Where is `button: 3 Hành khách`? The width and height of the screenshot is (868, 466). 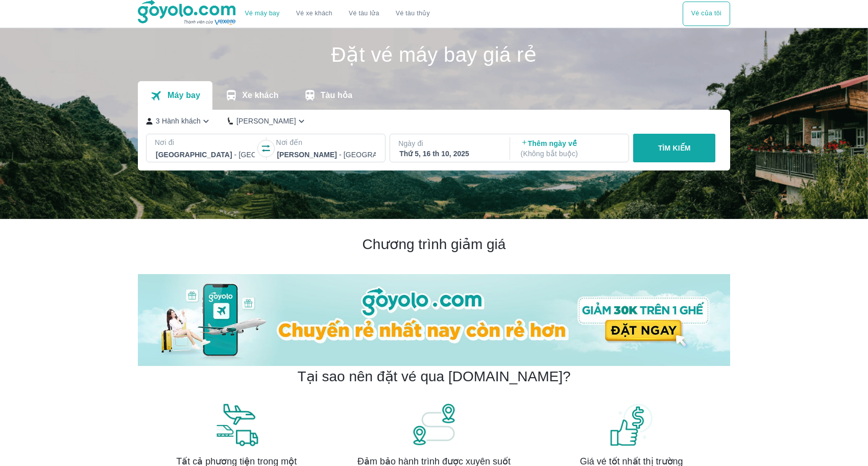
button: 3 Hành khách is located at coordinates (179, 121).